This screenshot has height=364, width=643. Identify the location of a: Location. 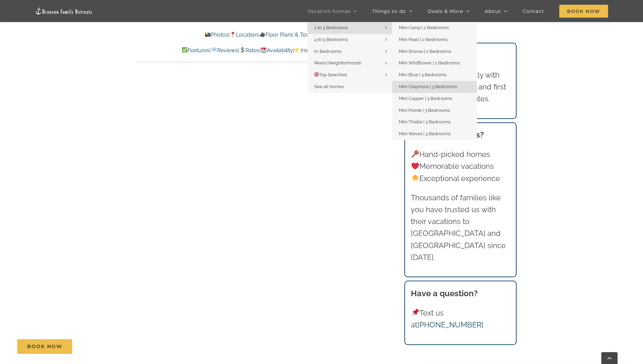
(244, 34).